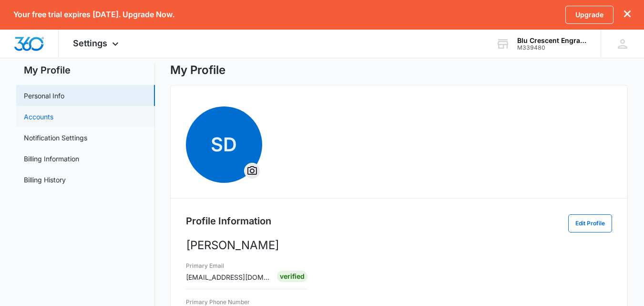 This screenshot has width=644, height=306. Describe the element at coordinates (90, 43) in the screenshot. I see `span: Settings` at that location.